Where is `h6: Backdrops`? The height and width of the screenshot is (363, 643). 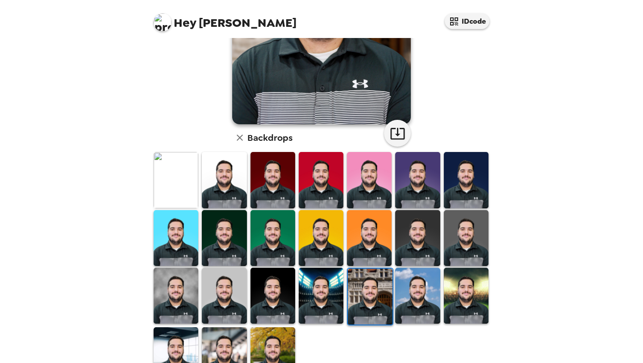
h6: Backdrops is located at coordinates (270, 138).